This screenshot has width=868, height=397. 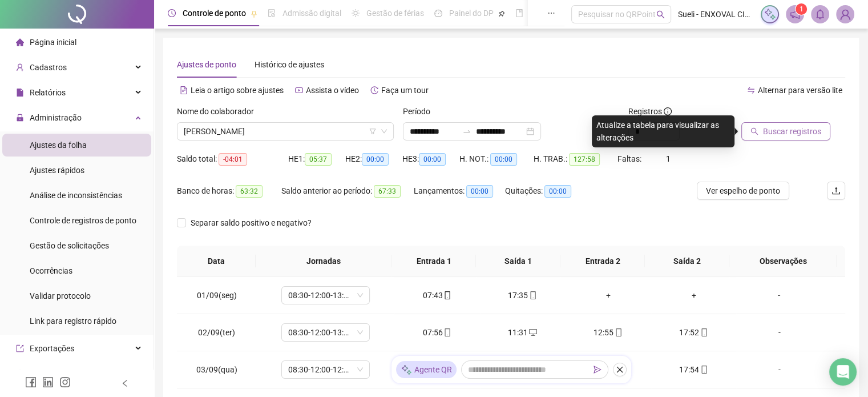 What do you see at coordinates (620, 369) in the screenshot?
I see `span: close` at bounding box center [620, 369].